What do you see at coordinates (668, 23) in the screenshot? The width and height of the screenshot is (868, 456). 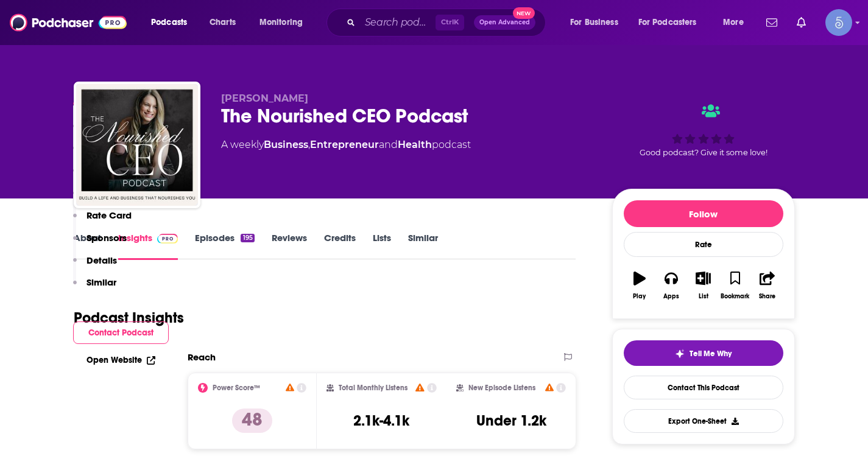 I see `span: For Podcasters` at bounding box center [668, 23].